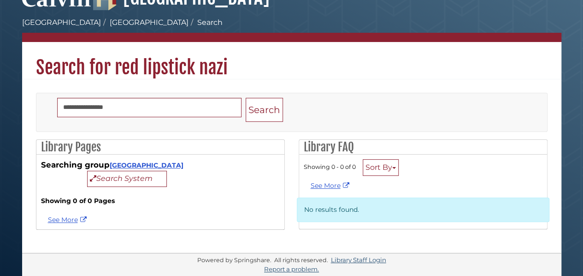 The image size is (583, 276). Describe the element at coordinates (331, 185) in the screenshot. I see `a: See More` at that location.